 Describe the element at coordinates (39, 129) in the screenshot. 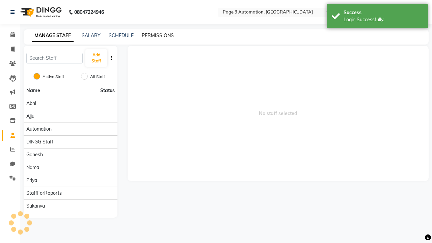

I see `span: Automation` at that location.